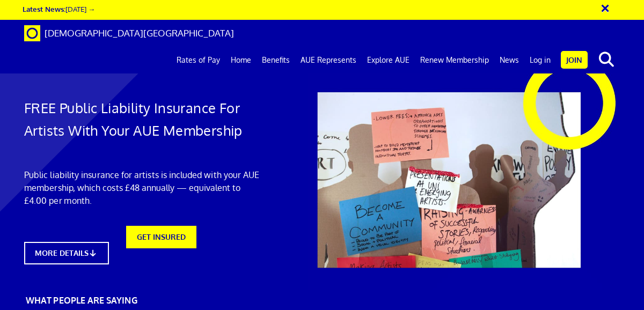  What do you see at coordinates (198, 60) in the screenshot?
I see `a: Rates of Pay` at bounding box center [198, 60].